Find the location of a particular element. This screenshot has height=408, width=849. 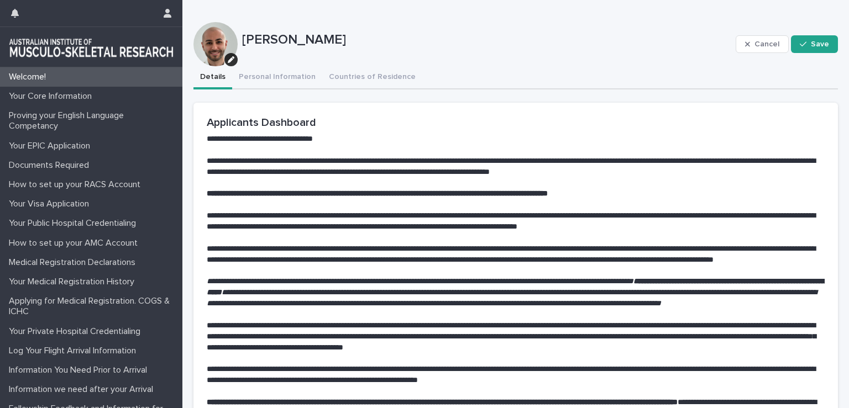

span: Save is located at coordinates (819, 44).